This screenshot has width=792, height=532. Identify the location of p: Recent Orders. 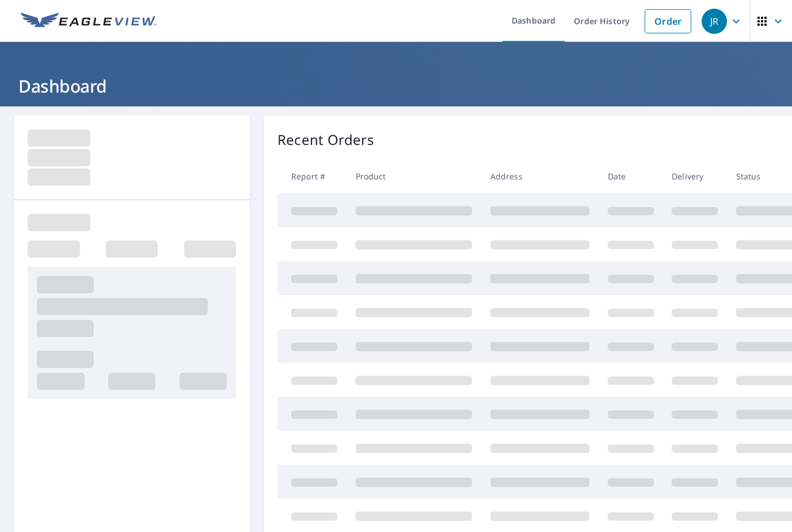
(326, 140).